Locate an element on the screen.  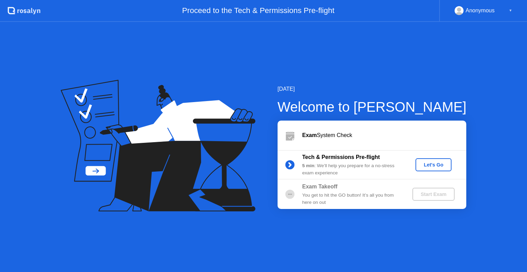
b: Tech & Permissions Pre-flight is located at coordinates (341, 157).